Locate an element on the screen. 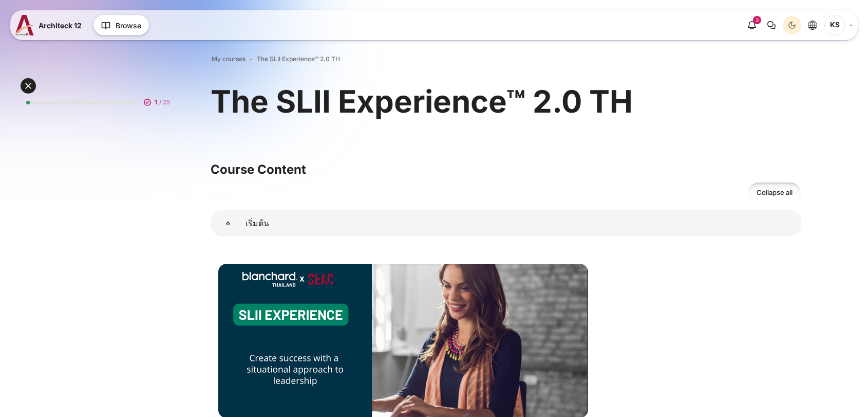  a: My courses is located at coordinates (229, 59).